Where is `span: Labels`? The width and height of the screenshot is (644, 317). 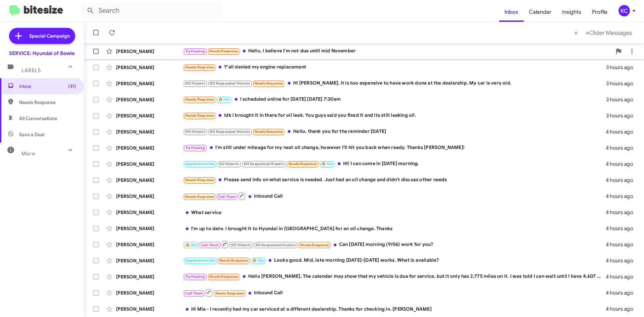
span: Labels is located at coordinates (31, 71).